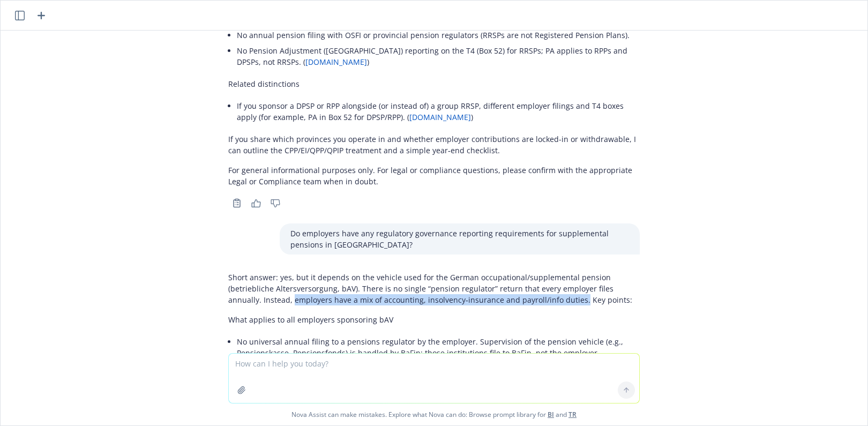 This screenshot has width=868, height=426. I want to click on p: For general informational purposes only. For legal or compliance questions, please confirm with t..., so click(434, 176).